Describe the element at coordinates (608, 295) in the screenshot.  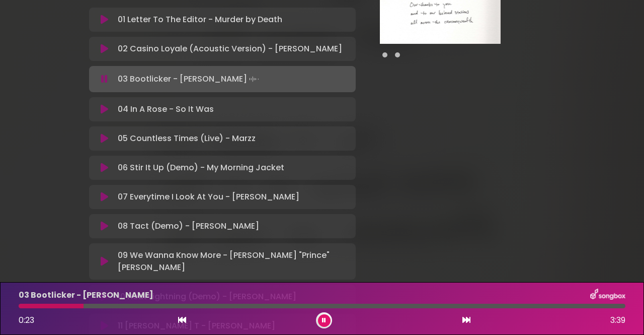
I see `img: songbox-logo-white.png` at that location.